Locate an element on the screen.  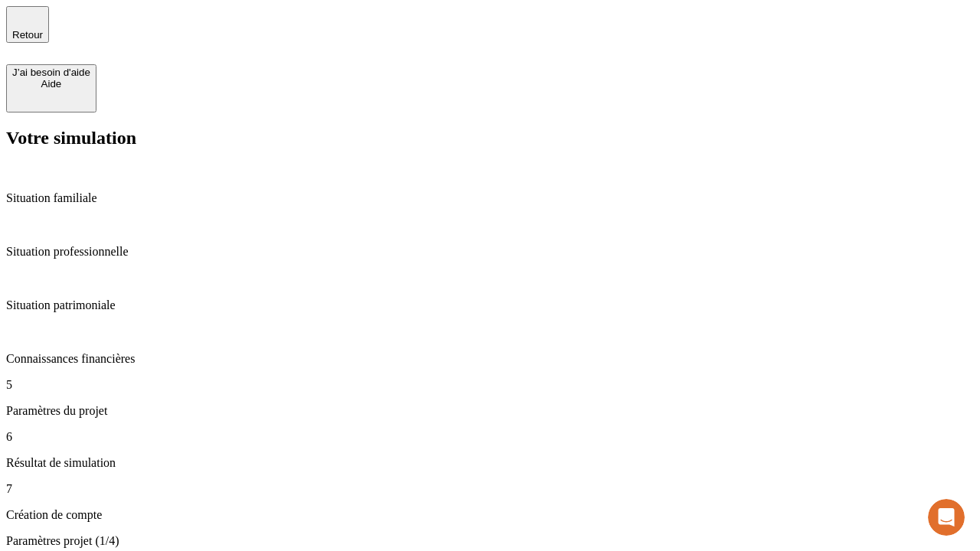
button: Retour is located at coordinates (28, 24).